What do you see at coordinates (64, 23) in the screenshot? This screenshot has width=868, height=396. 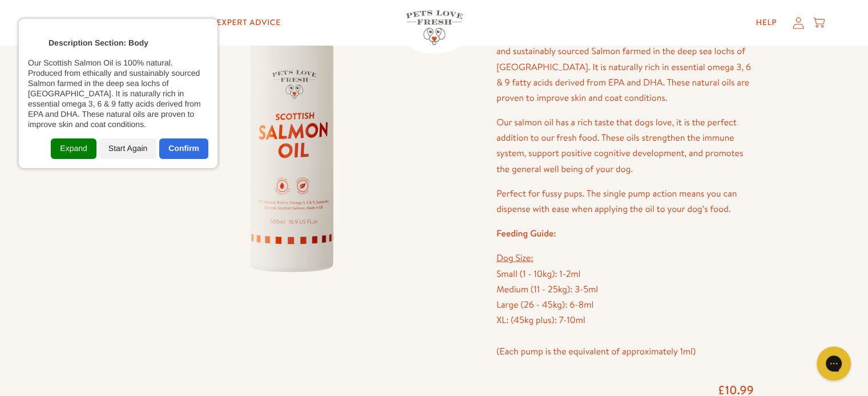 I see `a: Shop All` at bounding box center [64, 23].